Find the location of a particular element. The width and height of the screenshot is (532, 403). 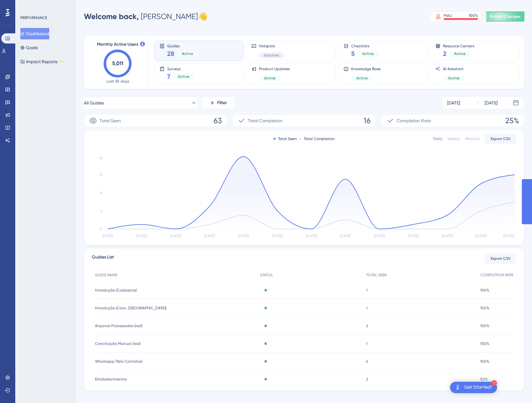

div: Total Seen is located at coordinates (285, 139).